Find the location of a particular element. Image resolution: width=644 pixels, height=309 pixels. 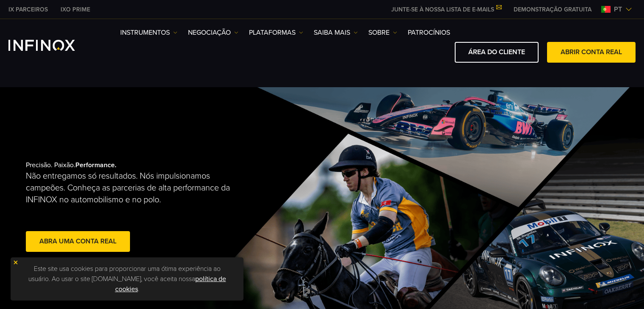

div: Precisão. Paixão. is located at coordinates (159, 208).